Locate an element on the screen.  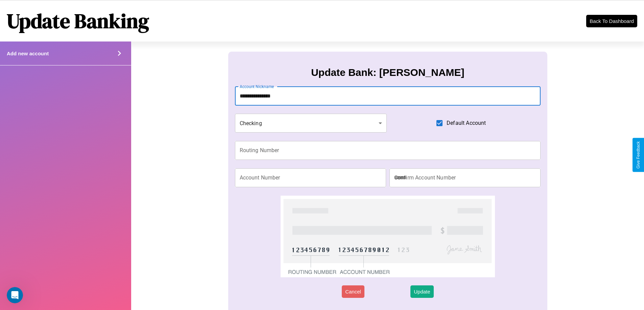
h1: Update Banking is located at coordinates (78, 21).